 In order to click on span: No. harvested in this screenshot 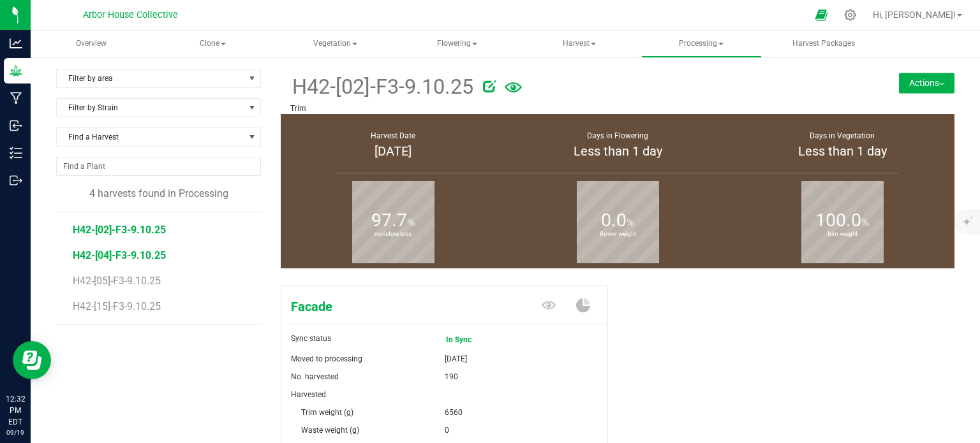, I will do `click(314, 377)`.